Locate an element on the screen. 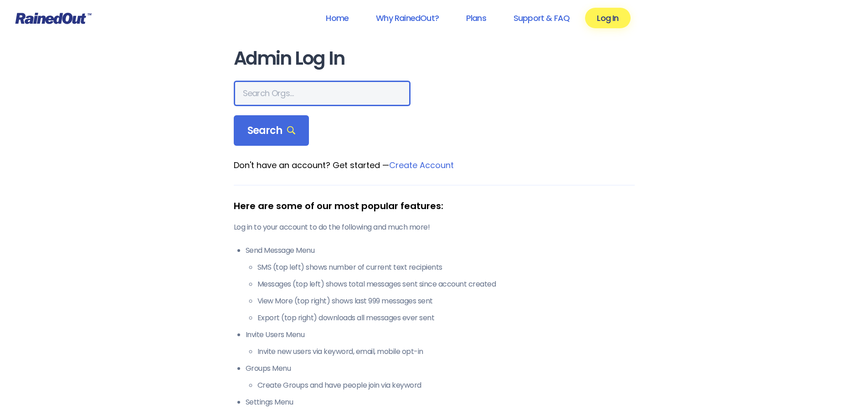  h1: Admin Log In is located at coordinates (434, 59).